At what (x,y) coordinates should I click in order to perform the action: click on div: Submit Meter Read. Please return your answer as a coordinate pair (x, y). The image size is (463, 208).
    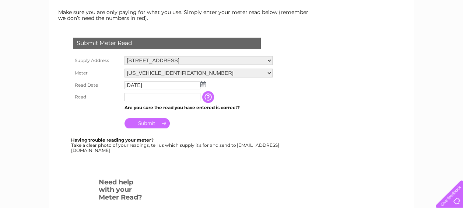
    Looking at the image, I should click on (167, 43).